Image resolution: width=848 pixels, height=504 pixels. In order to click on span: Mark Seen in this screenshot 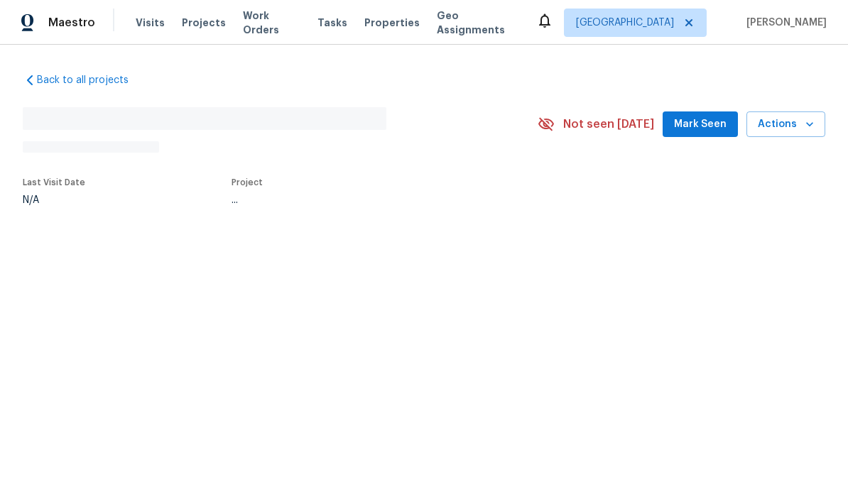, I will do `click(701, 124)`.